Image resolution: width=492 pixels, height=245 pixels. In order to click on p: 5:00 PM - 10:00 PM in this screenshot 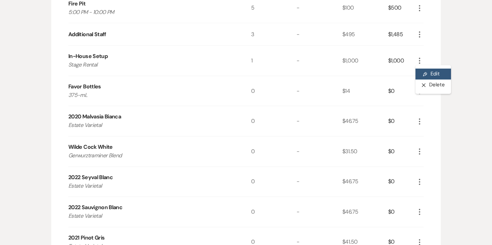, I will do `click(150, 12)`.